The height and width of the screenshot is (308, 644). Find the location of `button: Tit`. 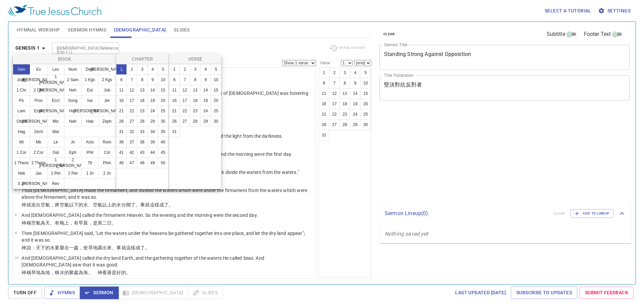

button: Tit is located at coordinates (90, 163).